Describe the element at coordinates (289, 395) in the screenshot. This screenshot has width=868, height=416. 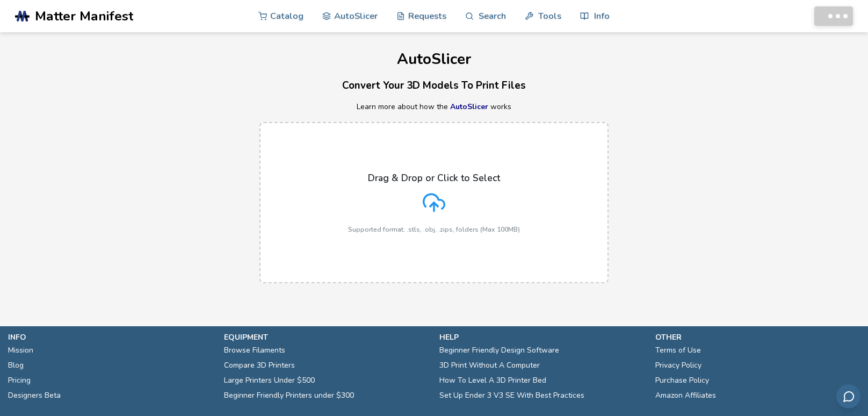
I see `a: Beginner Friendly Printers under $300` at that location.